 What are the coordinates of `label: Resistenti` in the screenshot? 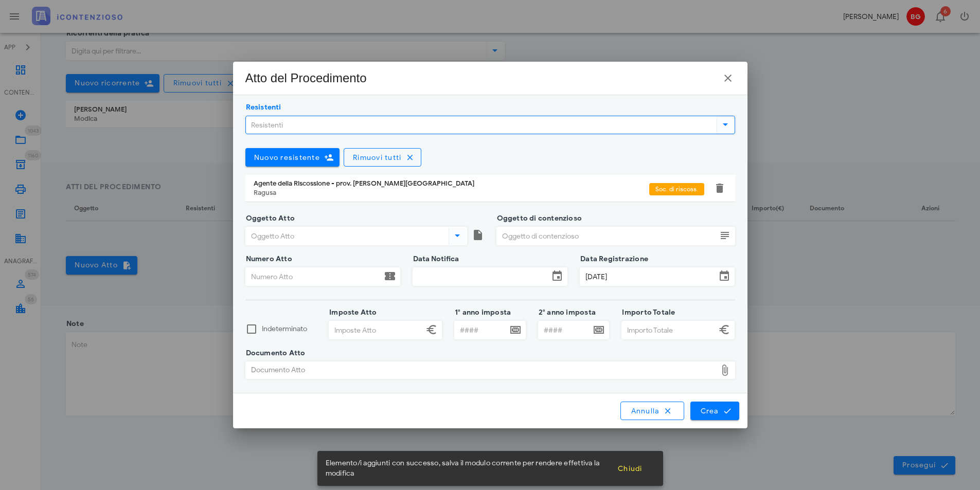 It's located at (261, 108).